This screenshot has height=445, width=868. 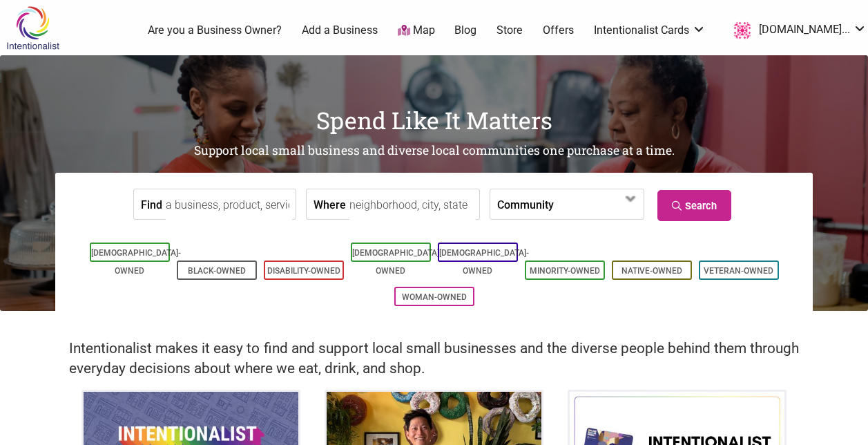 I want to click on label: Community, so click(x=525, y=203).